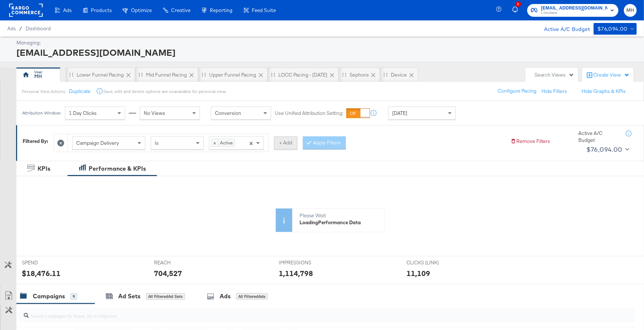 This screenshot has width=644, height=330. I want to click on span: Optimize, so click(141, 10).